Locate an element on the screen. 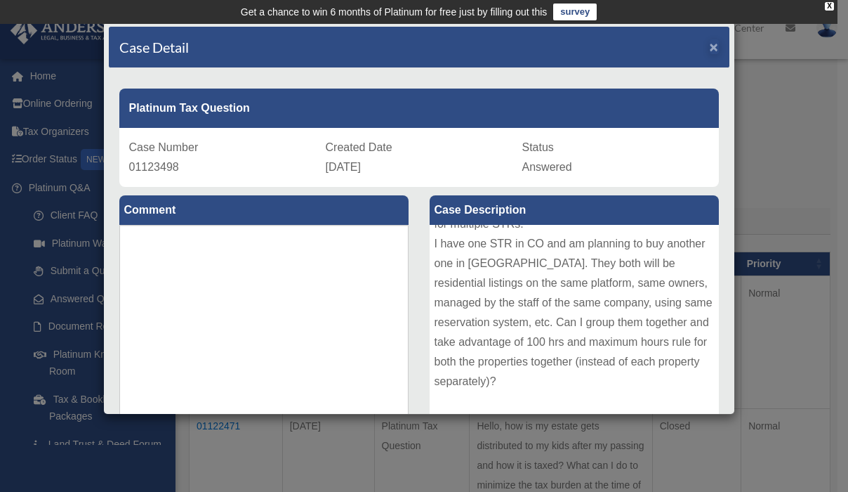 Image resolution: width=848 pixels, height=492 pixels. a: survey is located at coordinates (575, 12).